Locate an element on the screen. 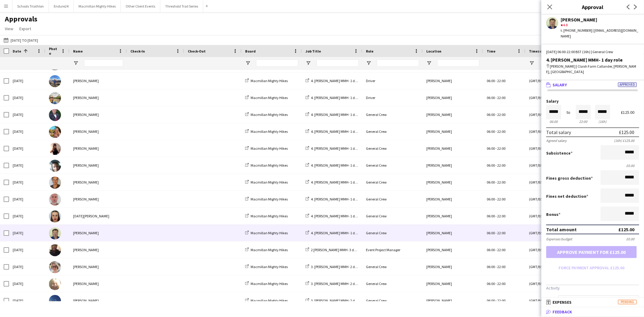 The image size is (644, 317). input: Timezone Filter Input is located at coordinates (565, 63).